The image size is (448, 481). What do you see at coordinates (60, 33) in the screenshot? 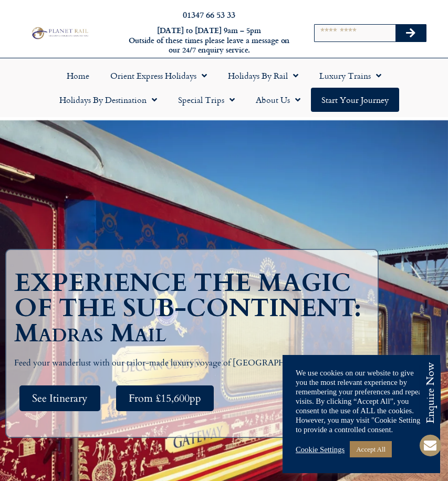
I see `img: Planet Rail Train Holidays Logo` at bounding box center [60, 33].